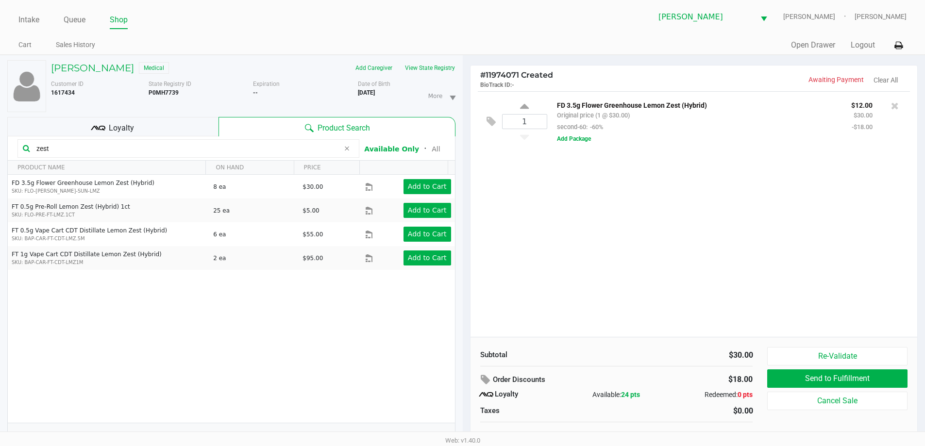  What do you see at coordinates (566, 437) in the screenshot?
I see `div: Total` at bounding box center [566, 437].